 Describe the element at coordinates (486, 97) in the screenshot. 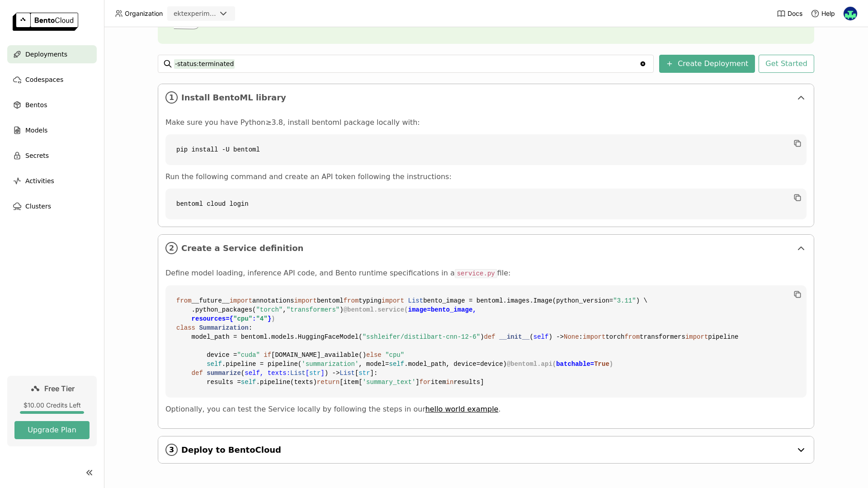

I see `span: Install BentoML library` at that location.